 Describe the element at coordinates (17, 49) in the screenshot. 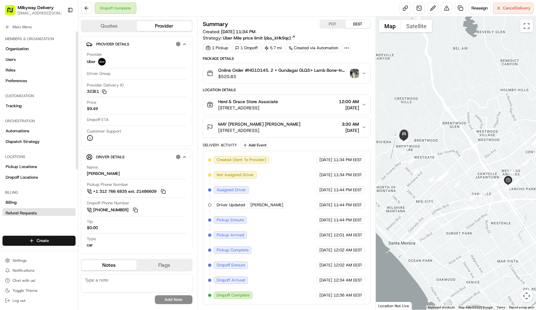

I see `span: Organization` at that location.